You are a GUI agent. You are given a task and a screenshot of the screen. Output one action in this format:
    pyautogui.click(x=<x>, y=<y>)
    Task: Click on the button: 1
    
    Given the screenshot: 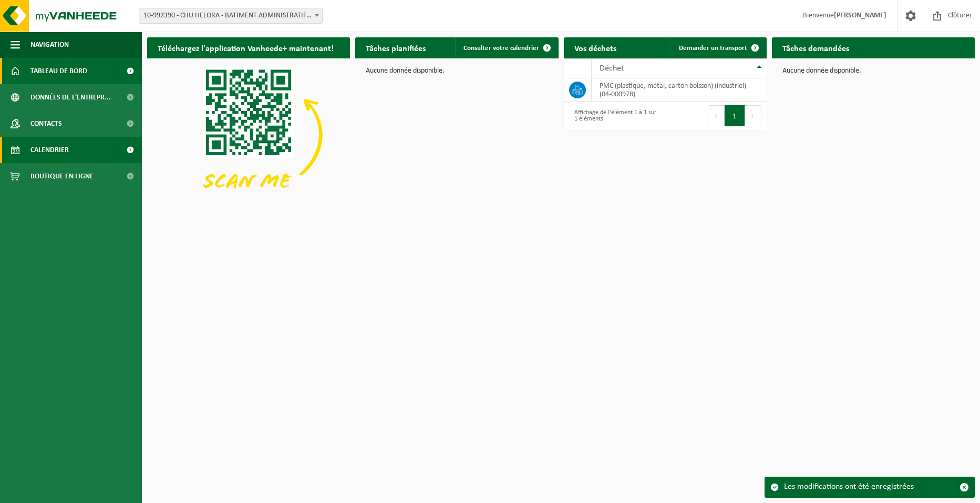 What is the action you would take?
    pyautogui.click(x=735, y=116)
    